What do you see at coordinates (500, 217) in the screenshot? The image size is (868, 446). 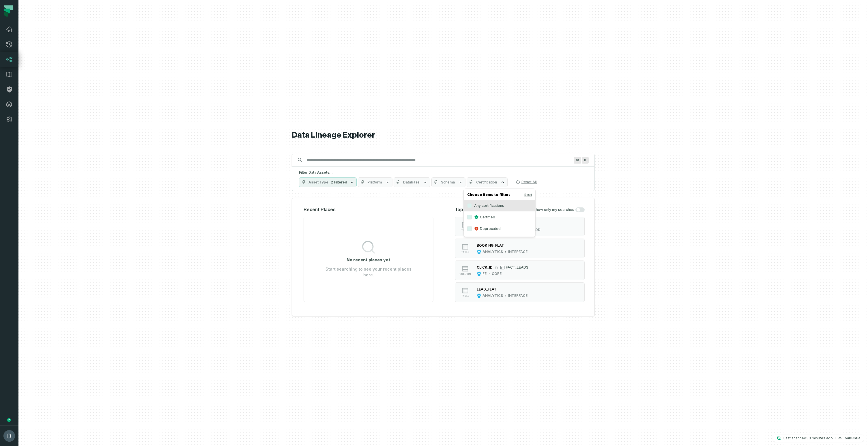 I see `label: Certified` at bounding box center [500, 217].